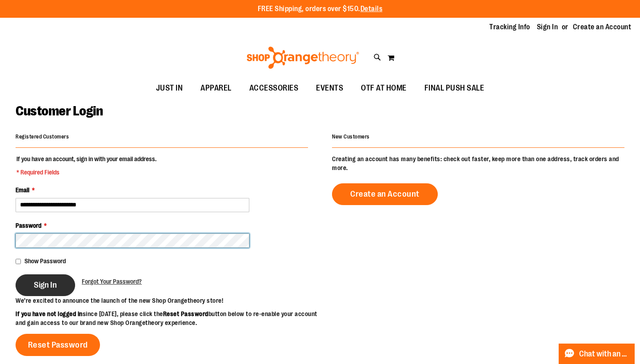 The image size is (640, 364). I want to click on strong: New Customers, so click(351, 137).